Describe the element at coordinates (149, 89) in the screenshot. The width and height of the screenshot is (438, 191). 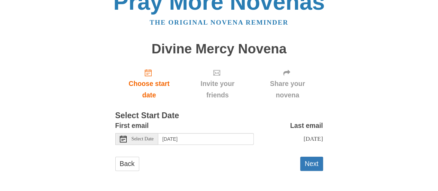
I see `span: Choose start date` at that location.